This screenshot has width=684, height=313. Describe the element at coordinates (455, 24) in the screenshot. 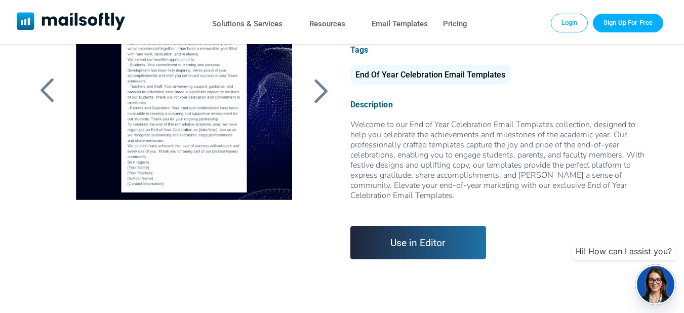

I see `a: Pricing` at that location.